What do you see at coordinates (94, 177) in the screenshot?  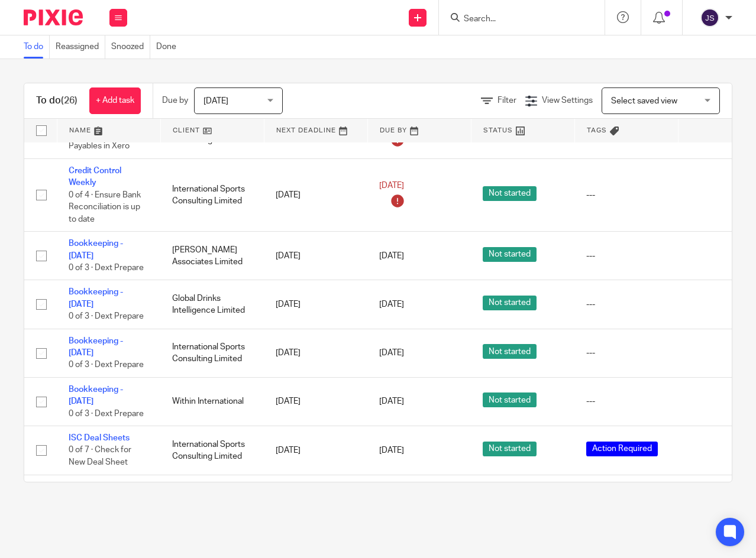 I see `a: Credit Control Weekly` at bounding box center [94, 177].